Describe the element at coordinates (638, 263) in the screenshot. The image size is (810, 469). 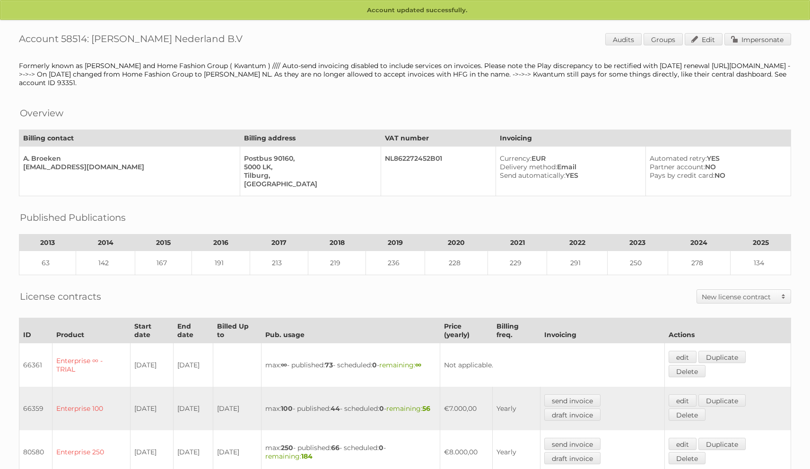
I see `td: 250` at that location.